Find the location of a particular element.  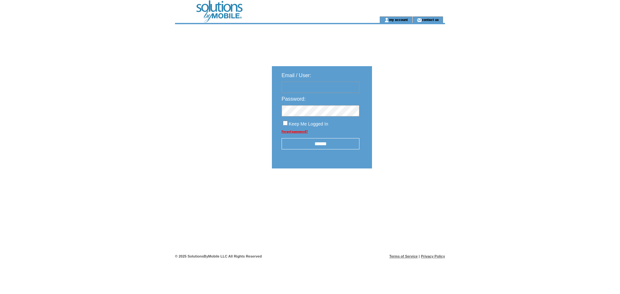

img: transparent.png;jsessionid=FE4F5CACAAD1D1ACE102B6BA3E6B6369 is located at coordinates (407, 189).